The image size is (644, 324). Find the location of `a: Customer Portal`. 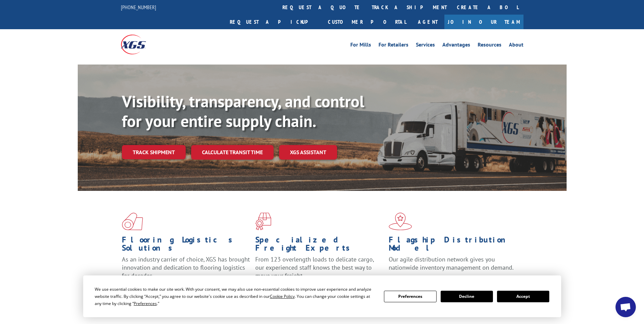

a: Customer Portal is located at coordinates (367, 22).